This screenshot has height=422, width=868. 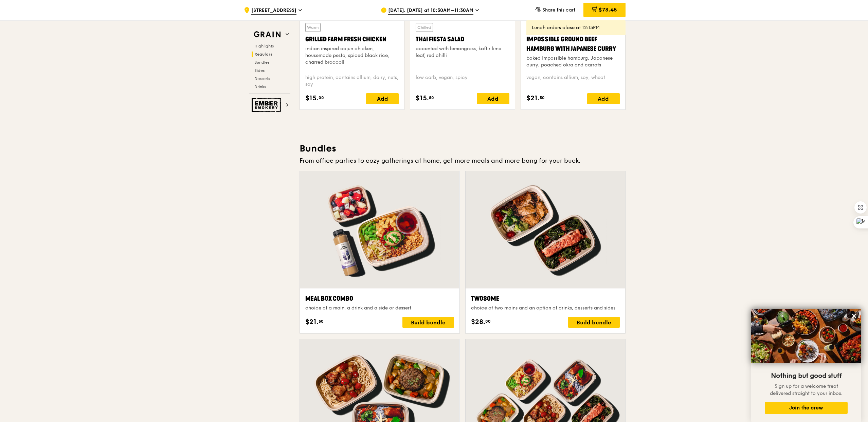 What do you see at coordinates (462, 81) in the screenshot?
I see `div: low carb, vegan, spicy` at bounding box center [462, 81].